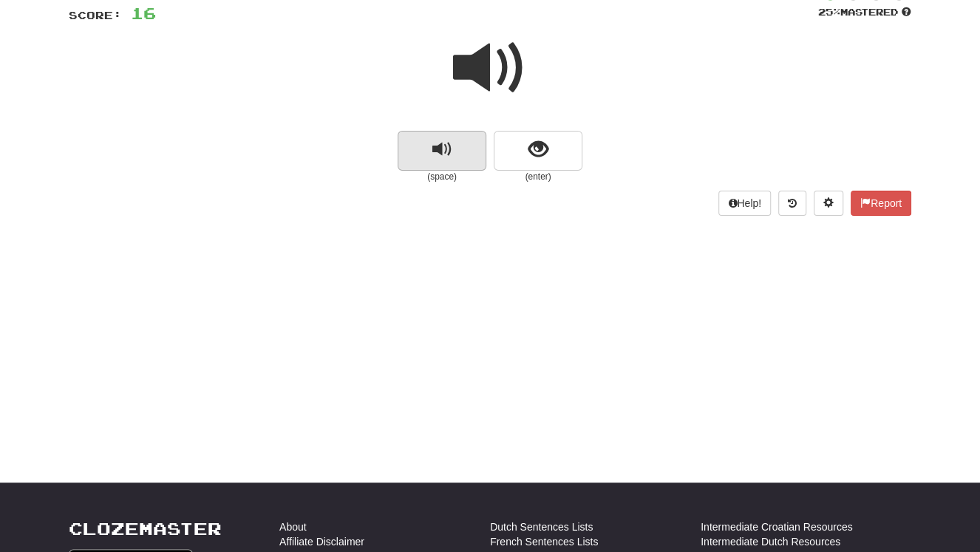 This screenshot has width=980, height=552. I want to click on a: Clozemaster, so click(145, 528).